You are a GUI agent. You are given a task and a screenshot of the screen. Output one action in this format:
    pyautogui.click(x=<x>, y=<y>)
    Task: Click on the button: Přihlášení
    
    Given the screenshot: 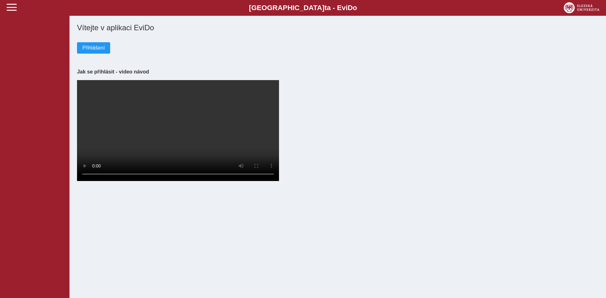 What is the action you would take?
    pyautogui.click(x=93, y=48)
    